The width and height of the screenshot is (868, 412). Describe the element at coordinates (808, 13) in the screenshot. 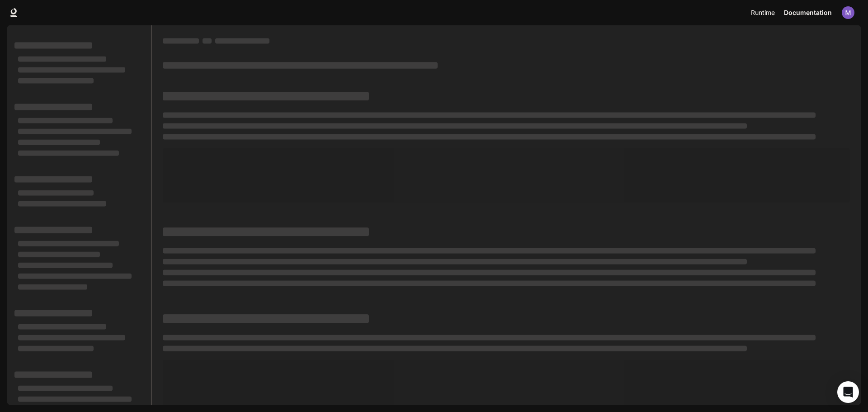

I see `span: Documentation` at that location.